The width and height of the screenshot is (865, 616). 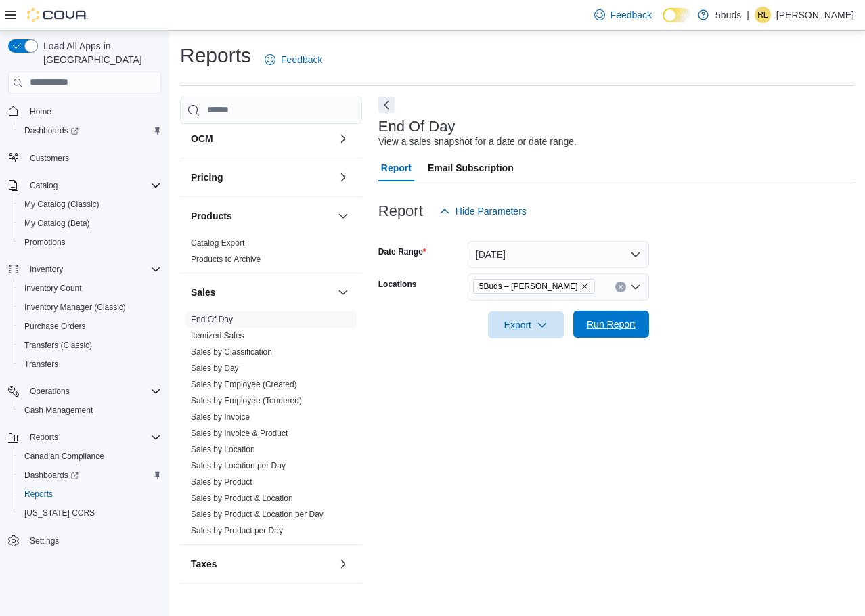 What do you see at coordinates (41, 364) in the screenshot?
I see `span: Transfers` at bounding box center [41, 364].